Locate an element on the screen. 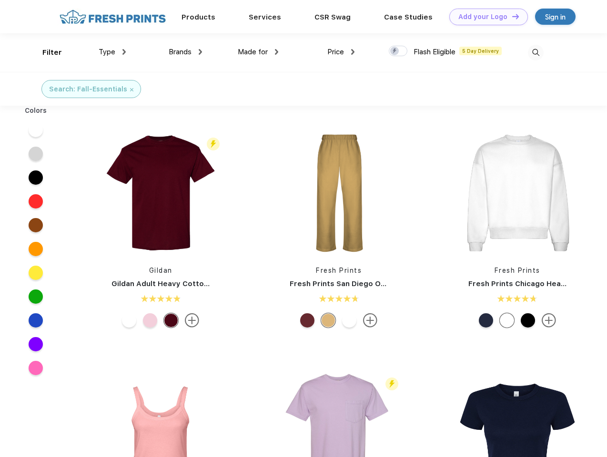 This screenshot has height=457, width=607. img: desktop_search.svg is located at coordinates (535, 52).